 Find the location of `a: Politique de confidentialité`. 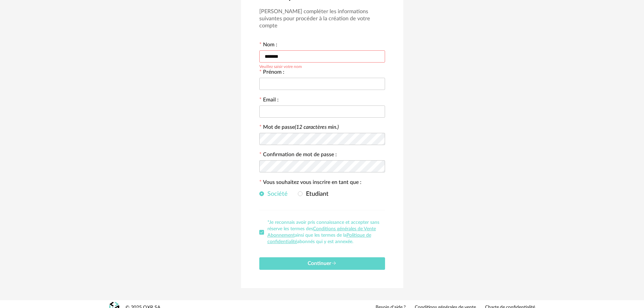

a: Politique de confidentialité is located at coordinates (319, 238).